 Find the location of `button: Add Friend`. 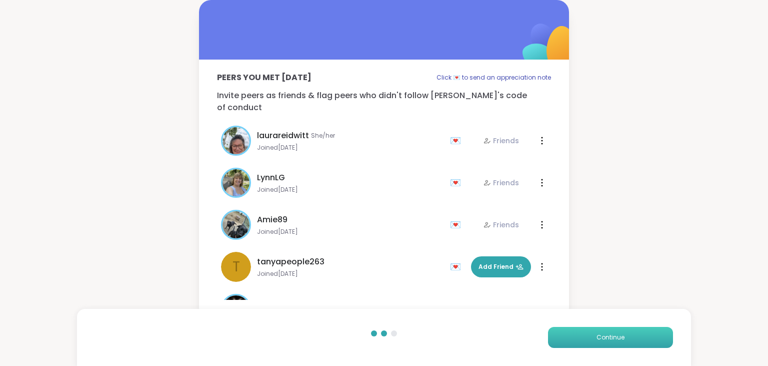

button: Add Friend is located at coordinates (501, 267).